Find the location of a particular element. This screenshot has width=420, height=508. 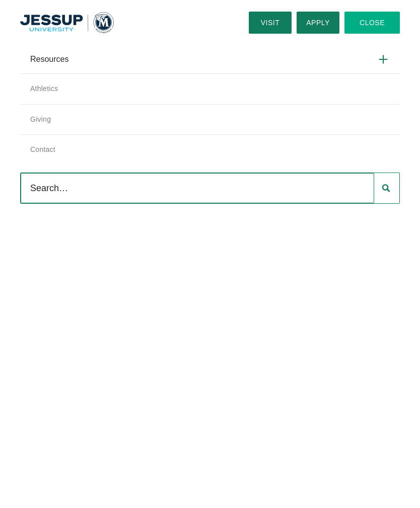

a: Giving is located at coordinates (210, 119).